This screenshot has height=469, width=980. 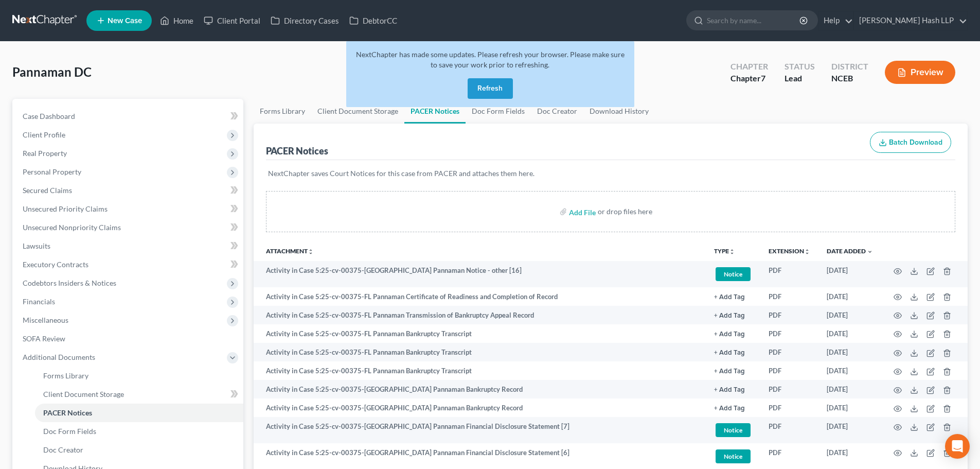 I want to click on a: Secured Claims, so click(x=128, y=191).